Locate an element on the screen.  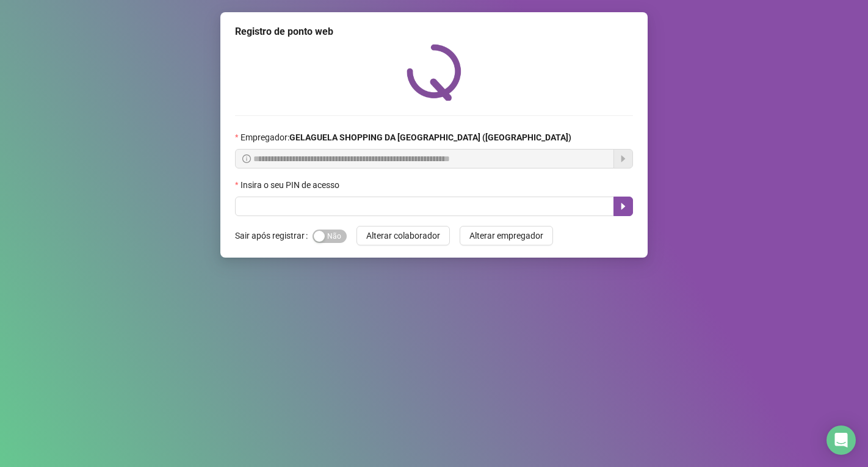
div: Open Intercom Messenger is located at coordinates (842, 440).